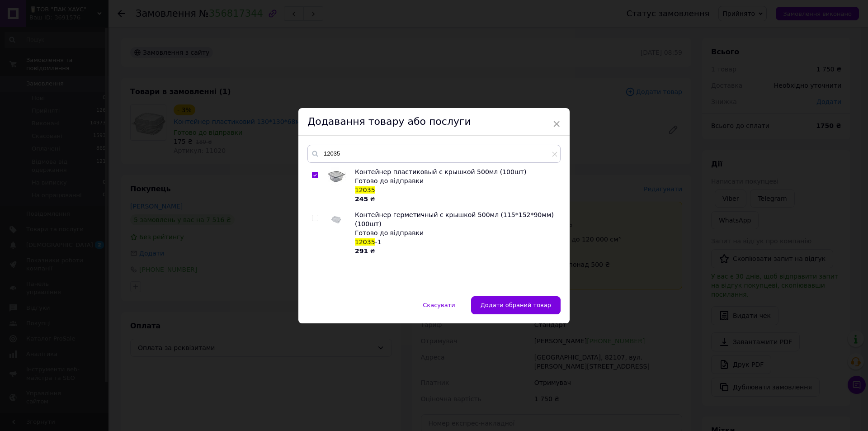 Image resolution: width=868 pixels, height=431 pixels. What do you see at coordinates (516, 305) in the screenshot?
I see `span: Додати обраний товар` at bounding box center [516, 305].